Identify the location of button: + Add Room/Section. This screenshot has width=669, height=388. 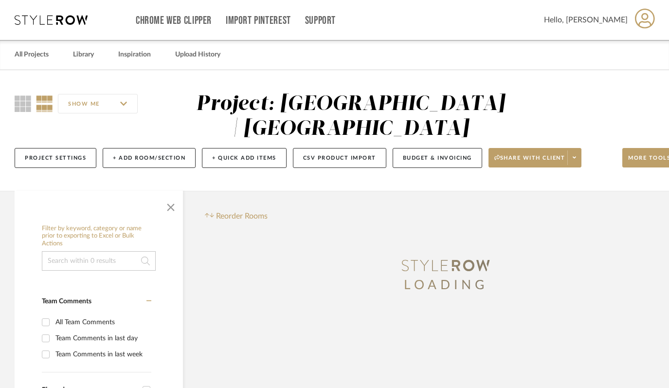
(149, 158).